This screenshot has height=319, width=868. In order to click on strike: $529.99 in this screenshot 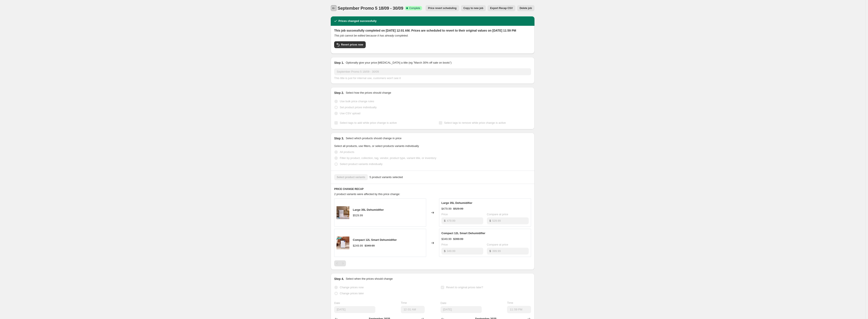, I will do `click(458, 209)`.